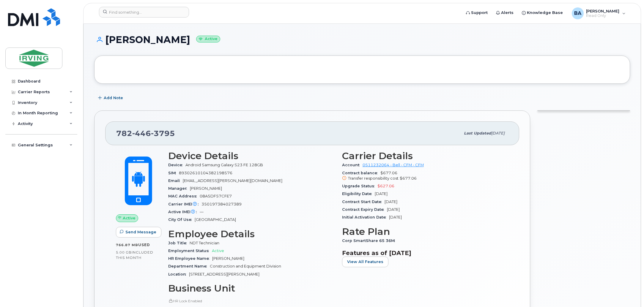 This screenshot has width=644, height=307. What do you see at coordinates (184, 212) in the screenshot?
I see `span: Active IMEI` at bounding box center [184, 212].